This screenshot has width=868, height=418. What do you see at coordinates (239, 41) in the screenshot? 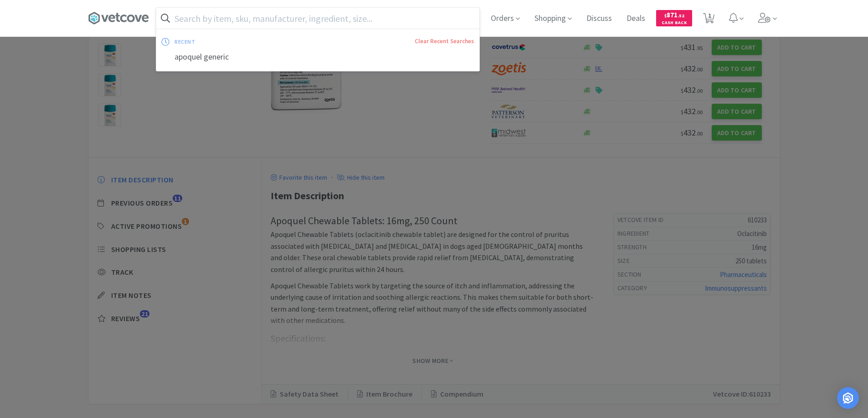
I see `div: recent` at bounding box center [239, 41].